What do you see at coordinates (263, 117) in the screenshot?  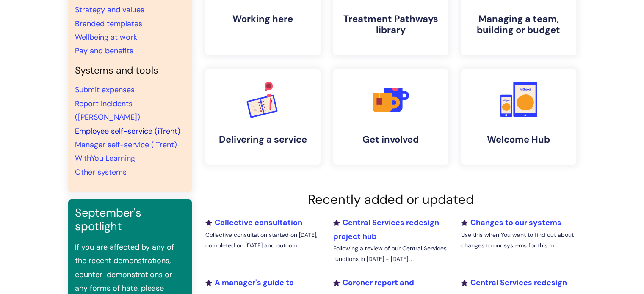 I see `a: Delivering a service` at bounding box center [263, 117].